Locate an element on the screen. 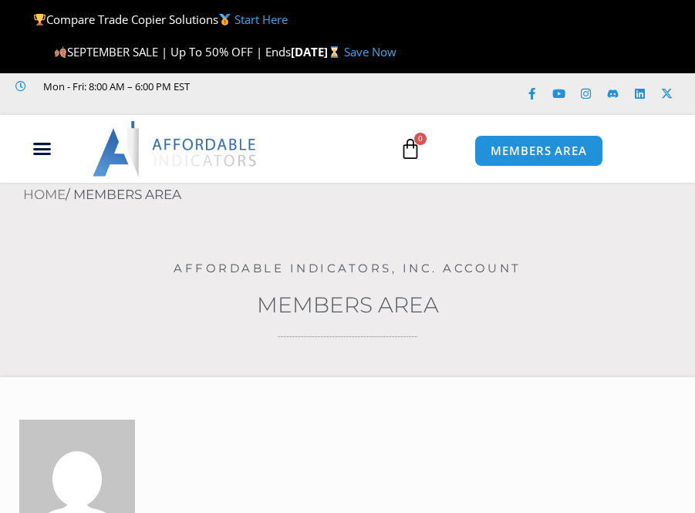  a: MEMBERS AREA is located at coordinates (539, 150).